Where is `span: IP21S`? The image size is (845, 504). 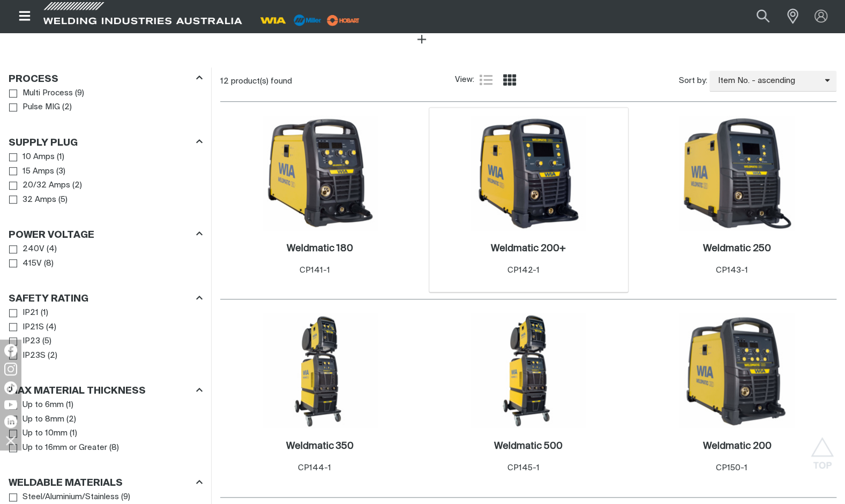
span: IP21S is located at coordinates (34, 327).